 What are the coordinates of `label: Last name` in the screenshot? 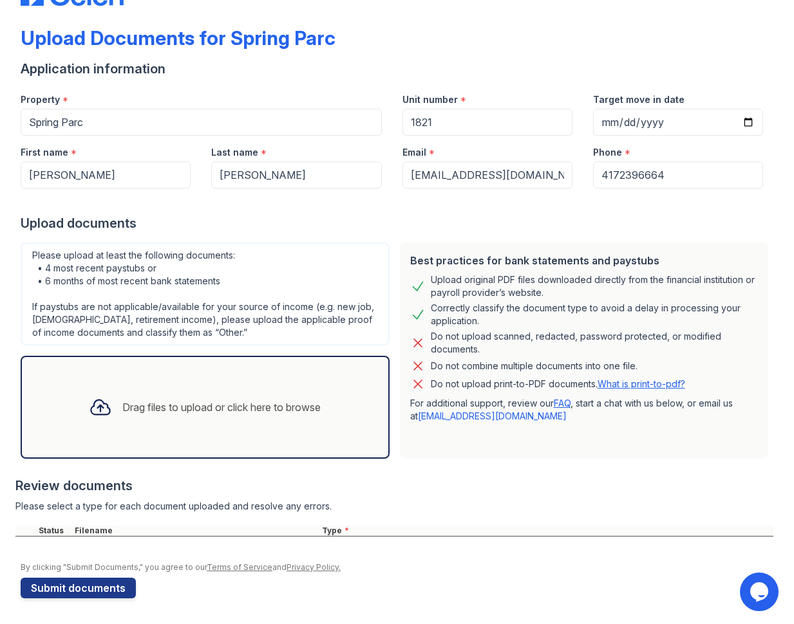 It's located at (234, 153).